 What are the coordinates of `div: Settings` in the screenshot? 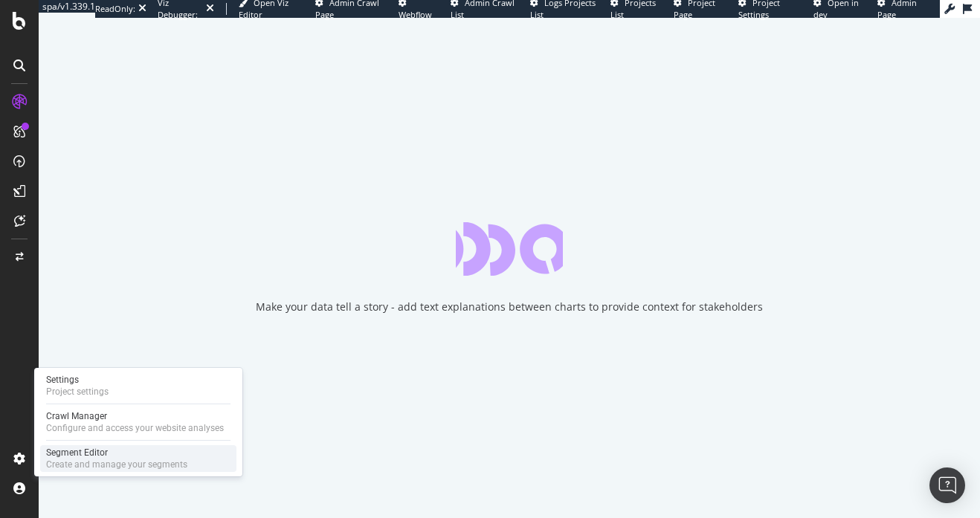 It's located at (77, 380).